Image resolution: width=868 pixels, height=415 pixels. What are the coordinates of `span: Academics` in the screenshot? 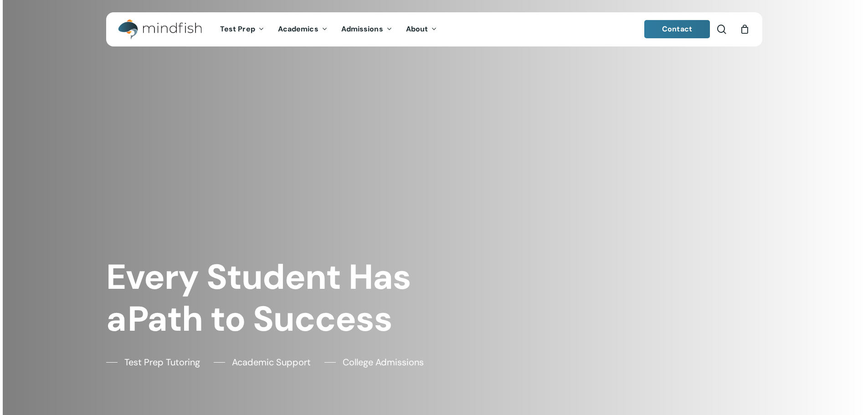 It's located at (298, 28).